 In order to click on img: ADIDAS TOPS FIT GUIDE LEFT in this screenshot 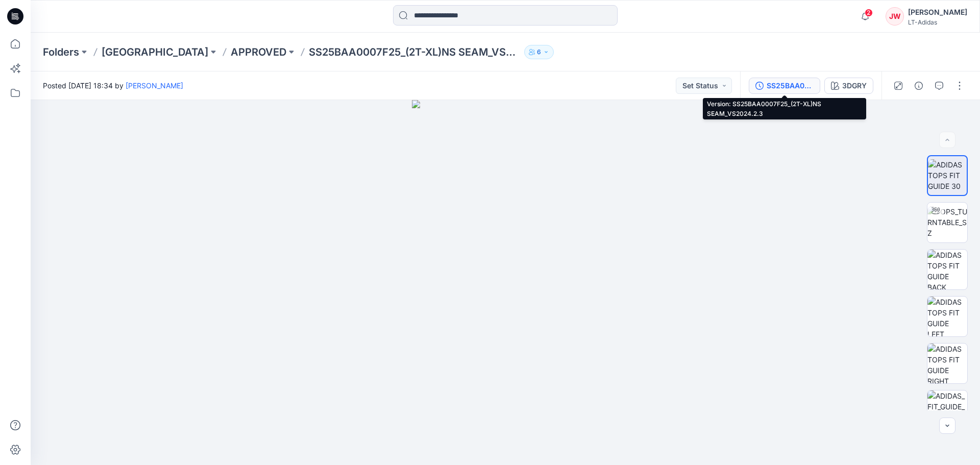, I will do `click(947, 317)`.